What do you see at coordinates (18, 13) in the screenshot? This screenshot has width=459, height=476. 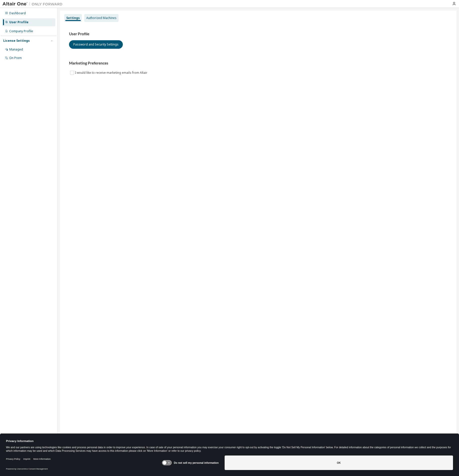 I see `div: Dashboard` at bounding box center [18, 13].